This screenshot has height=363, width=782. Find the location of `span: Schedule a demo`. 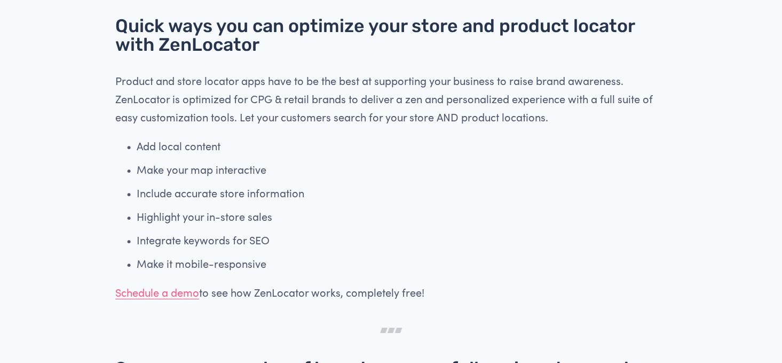

span: Schedule a demo is located at coordinates (157, 292).